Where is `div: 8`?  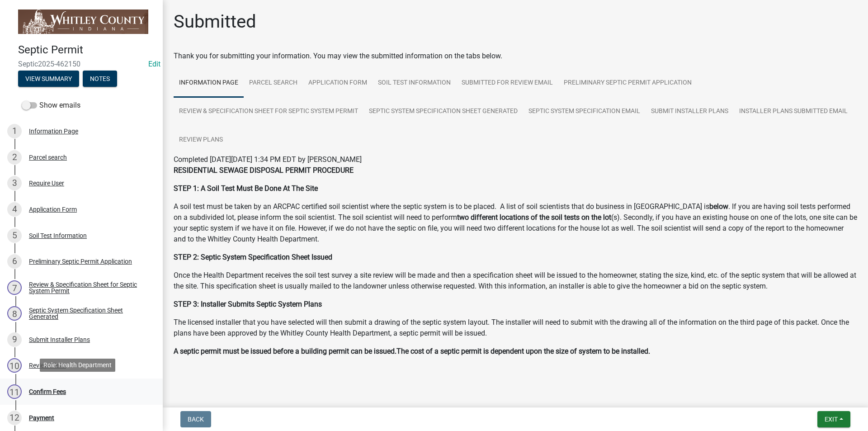 div: 8 is located at coordinates (14, 314).